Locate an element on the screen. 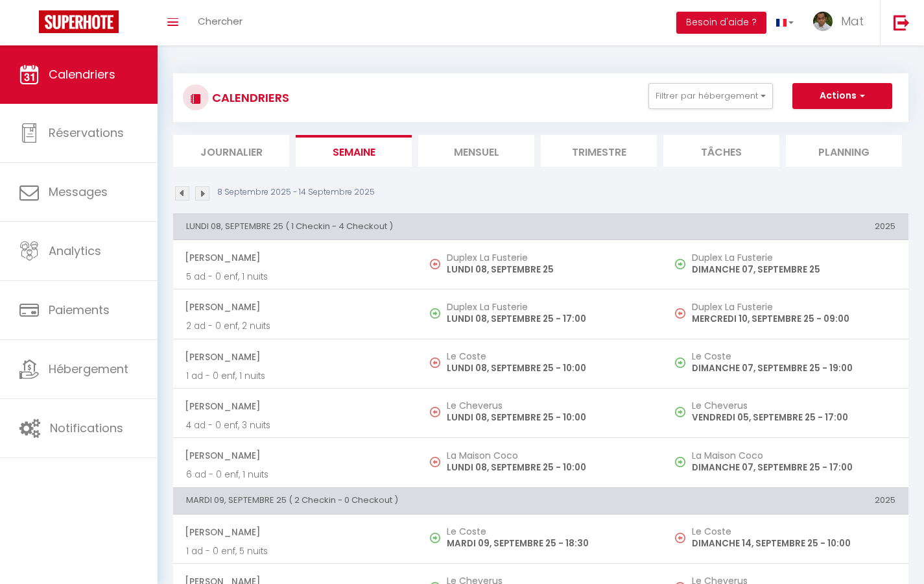 This screenshot has height=584, width=924. p: VENDREDI 05, SEPTEMBRE 25 - 17:00 is located at coordinates (794, 417).